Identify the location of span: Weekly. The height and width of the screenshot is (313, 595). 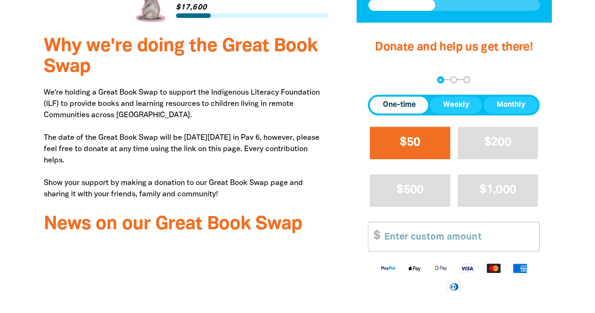
(456, 105).